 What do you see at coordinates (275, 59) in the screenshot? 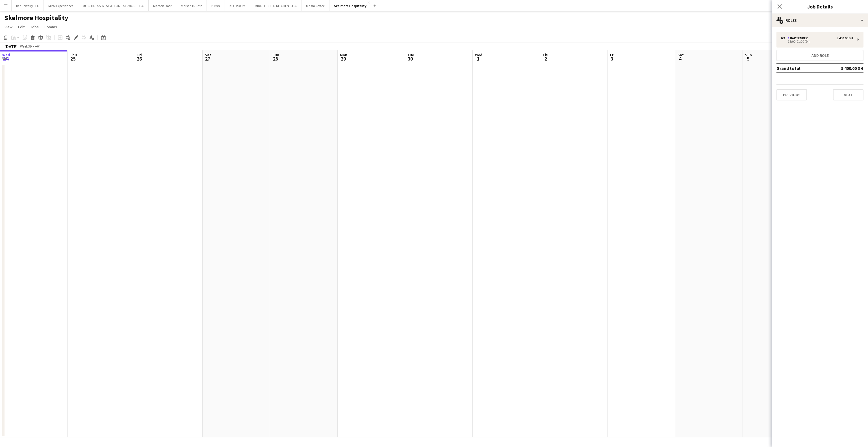
I see `span: 28` at bounding box center [275, 59].